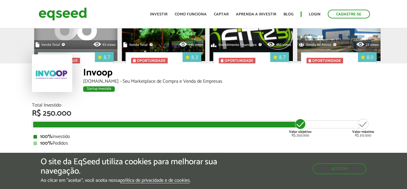 This screenshot has width=407, height=189. Describe the element at coordinates (191, 14) in the screenshot. I see `a: Como funciona` at that location.